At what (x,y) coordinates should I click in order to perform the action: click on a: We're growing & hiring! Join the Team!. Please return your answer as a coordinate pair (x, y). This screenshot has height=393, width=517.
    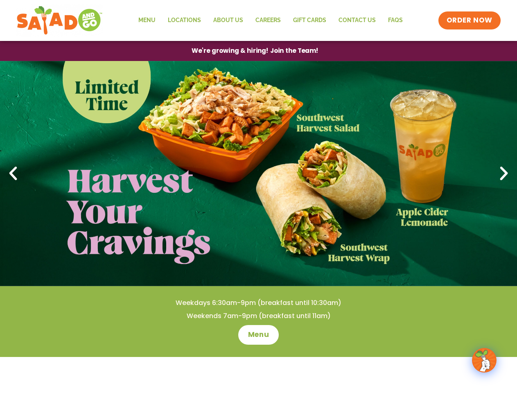
    Looking at the image, I should click on (255, 51).